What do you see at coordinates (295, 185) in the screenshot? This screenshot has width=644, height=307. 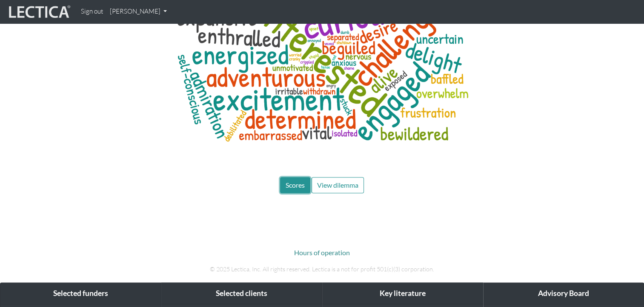 I see `span: Scores` at bounding box center [295, 185].